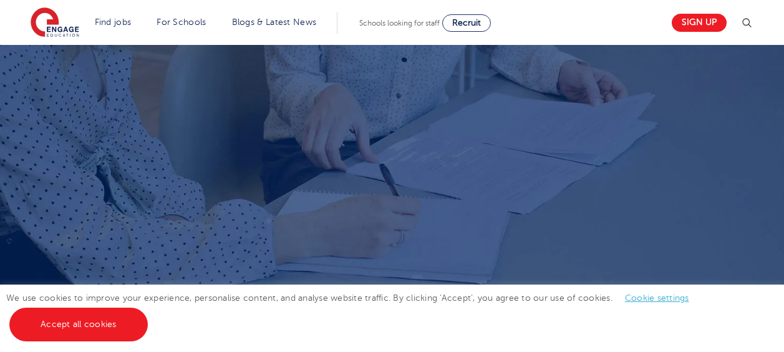 The image size is (784, 352). I want to click on a: Cookie settings, so click(656, 297).